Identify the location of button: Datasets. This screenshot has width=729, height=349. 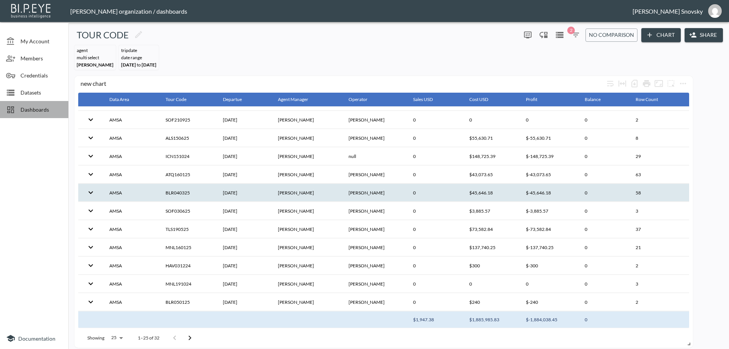
(560, 35).